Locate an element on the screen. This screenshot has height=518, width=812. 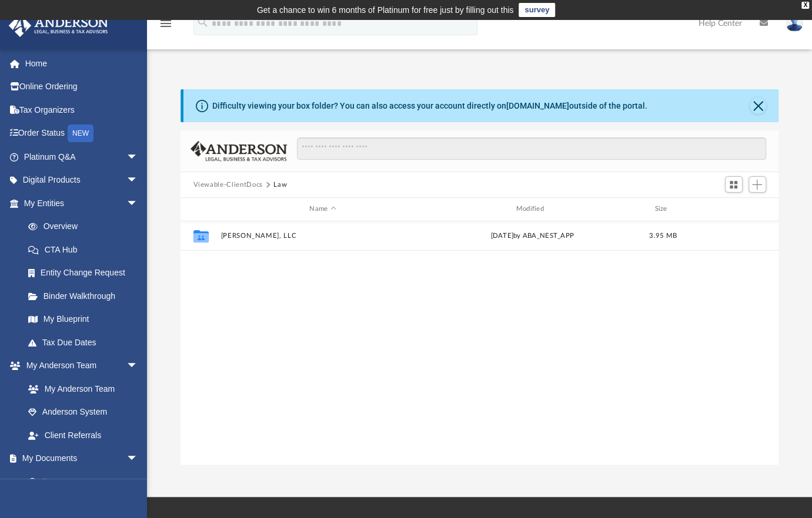
a: Entity Change Request is located at coordinates (86, 273).